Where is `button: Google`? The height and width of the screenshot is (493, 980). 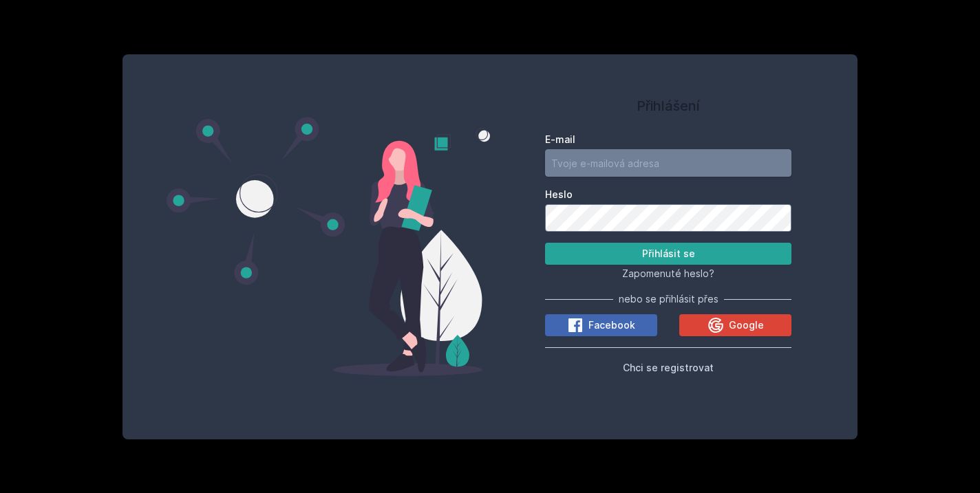 button: Google is located at coordinates (735, 326).